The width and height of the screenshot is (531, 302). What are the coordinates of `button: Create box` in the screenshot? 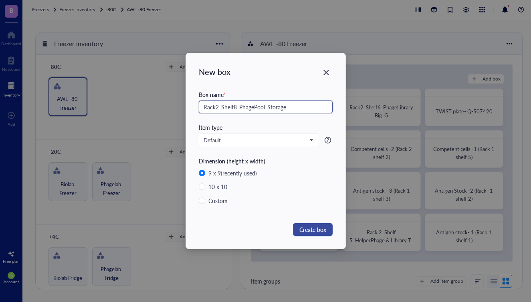 It's located at (313, 230).